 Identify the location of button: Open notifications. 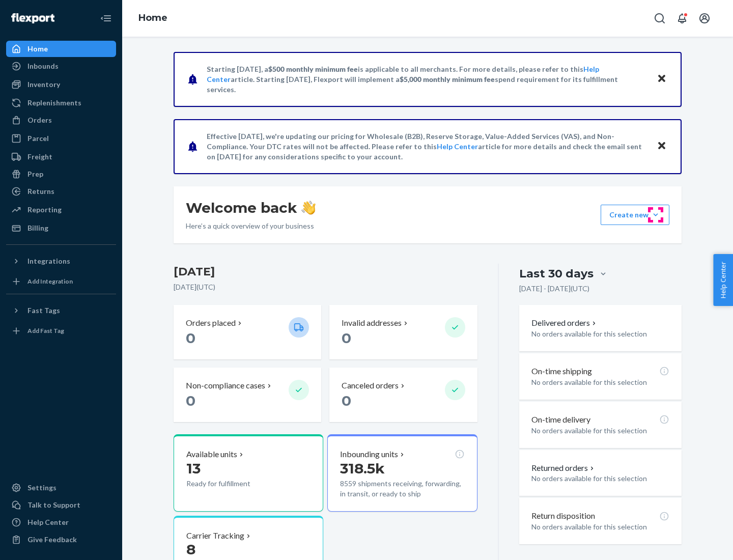
(682, 18).